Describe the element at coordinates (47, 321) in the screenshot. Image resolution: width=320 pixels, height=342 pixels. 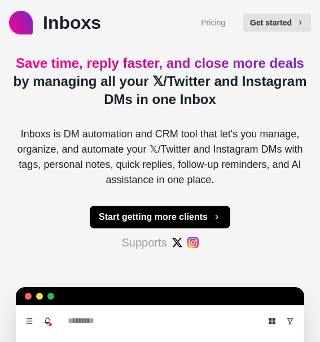
I see `button: Notifications` at that location.